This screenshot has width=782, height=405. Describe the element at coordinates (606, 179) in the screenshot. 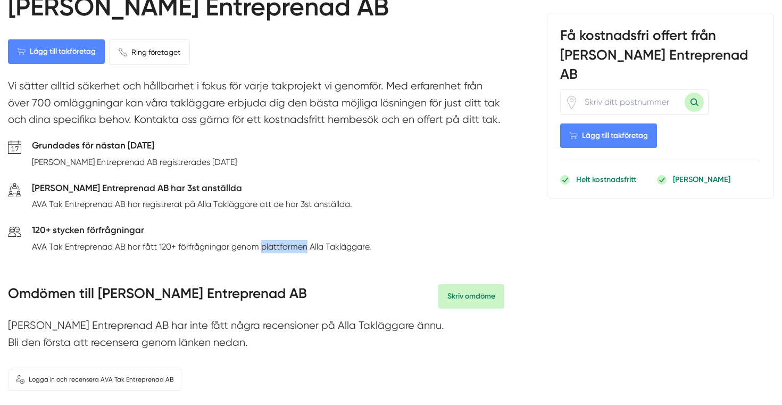

I see `p: Helt kostnadsfritt` at that location.